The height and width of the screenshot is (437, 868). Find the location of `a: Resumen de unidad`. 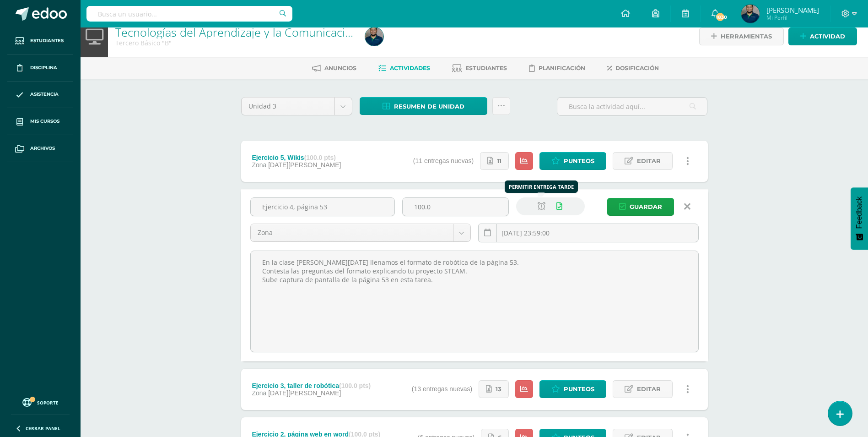

a: Resumen de unidad is located at coordinates (423, 105).